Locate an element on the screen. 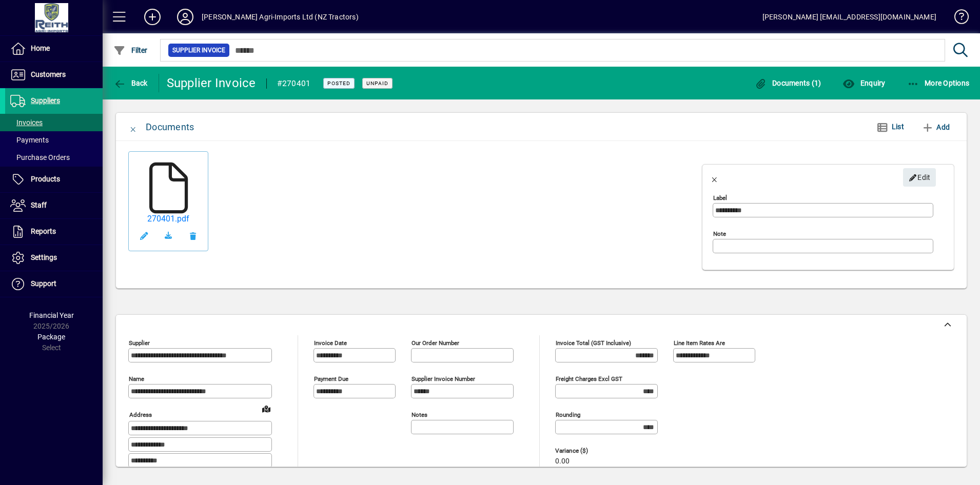 This screenshot has height=485, width=980. span: Financial Year is located at coordinates (51, 315).